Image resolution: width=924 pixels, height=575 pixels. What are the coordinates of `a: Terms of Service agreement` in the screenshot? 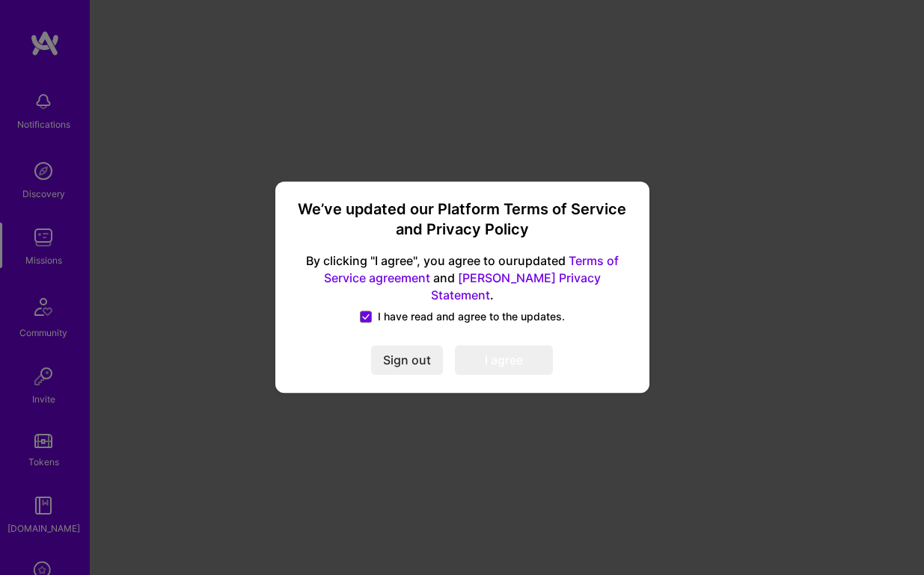 It's located at (471, 269).